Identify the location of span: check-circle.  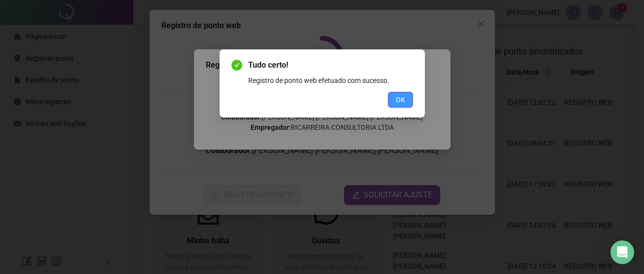
(237, 65).